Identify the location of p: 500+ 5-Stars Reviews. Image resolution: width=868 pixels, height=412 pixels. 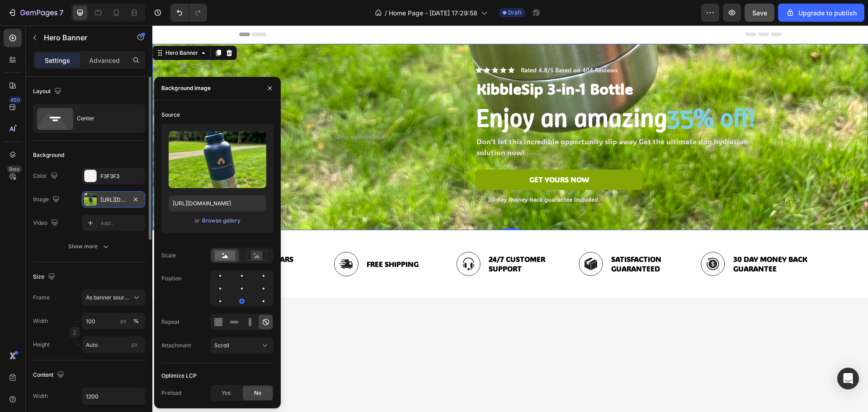
(129, 239).